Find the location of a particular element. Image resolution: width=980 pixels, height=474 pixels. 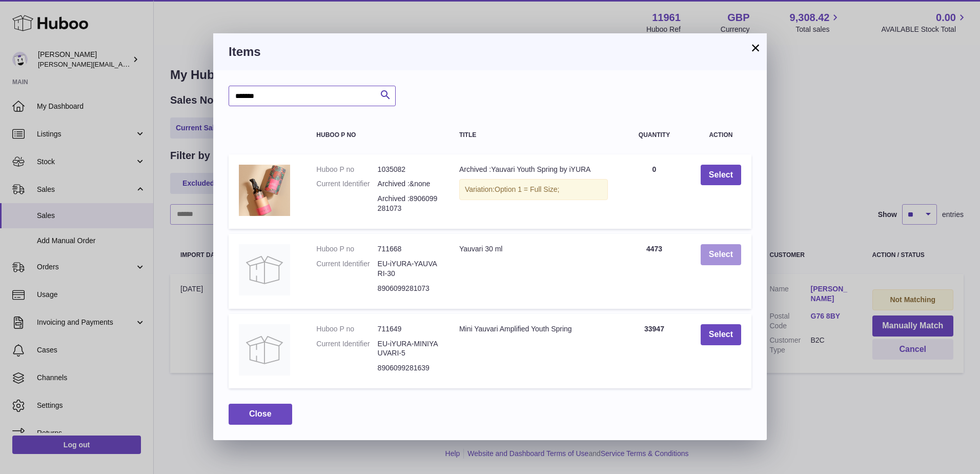

img: Yauvari 30 ml is located at coordinates (264, 270).